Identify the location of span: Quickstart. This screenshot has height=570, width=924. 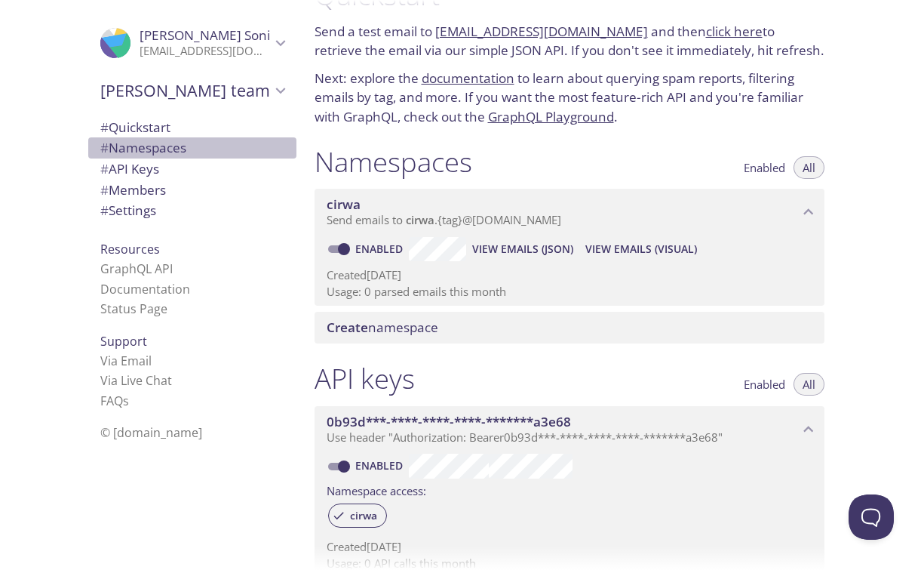
(135, 127).